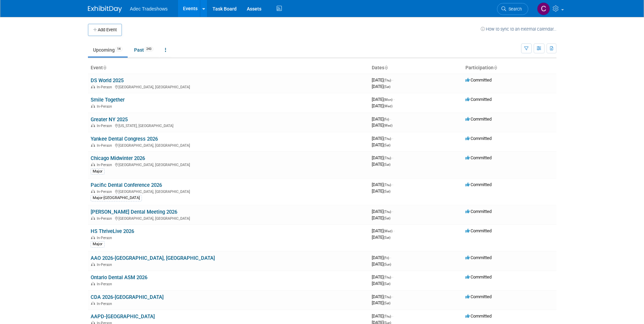  I want to click on a: Yankee Dental Congress 2026, so click(124, 139).